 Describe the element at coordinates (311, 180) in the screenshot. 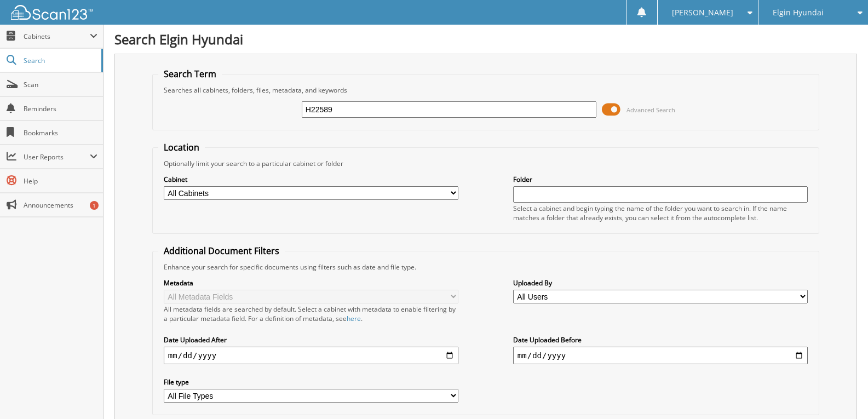

I see `label: Cabinet` at that location.